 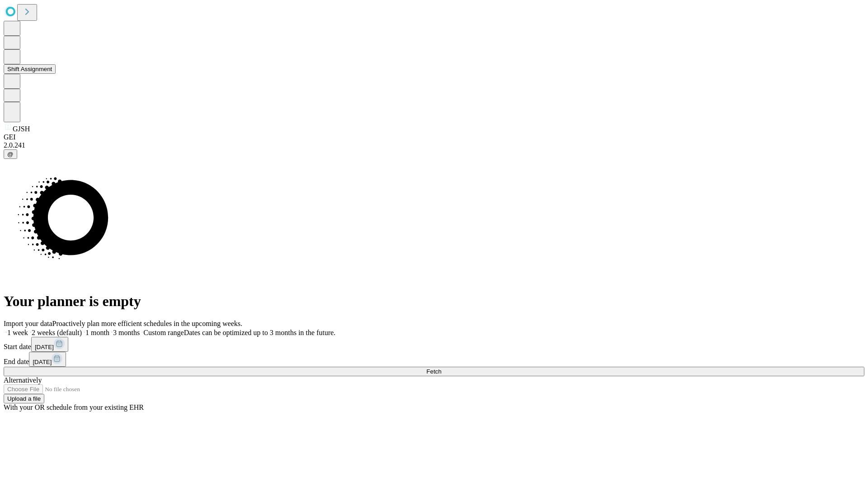 I want to click on span: With your OR schedule from your existing EHR, so click(x=74, y=407).